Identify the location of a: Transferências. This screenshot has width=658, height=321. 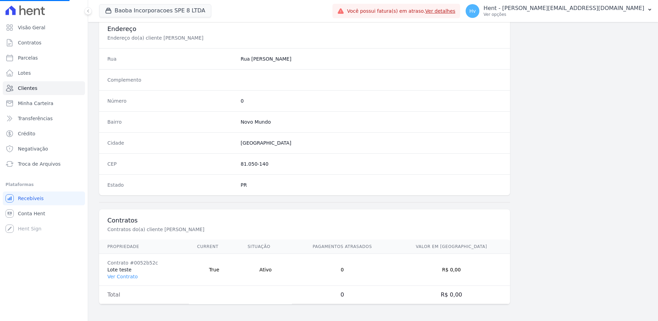
(44, 118).